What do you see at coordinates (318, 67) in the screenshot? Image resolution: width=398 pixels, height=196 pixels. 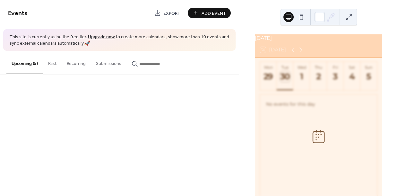 I see `div: Thu` at bounding box center [318, 67].